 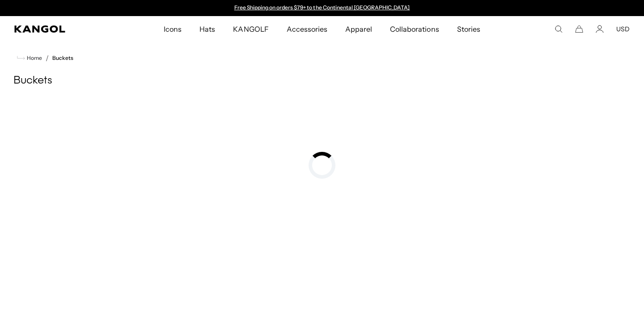 I want to click on a: Apparel, so click(x=359, y=29).